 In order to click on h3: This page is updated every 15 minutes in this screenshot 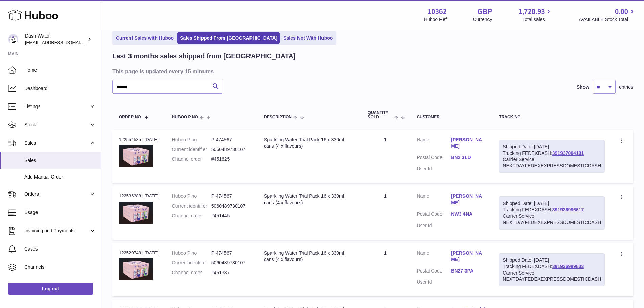, I will do `click(372, 71)`.